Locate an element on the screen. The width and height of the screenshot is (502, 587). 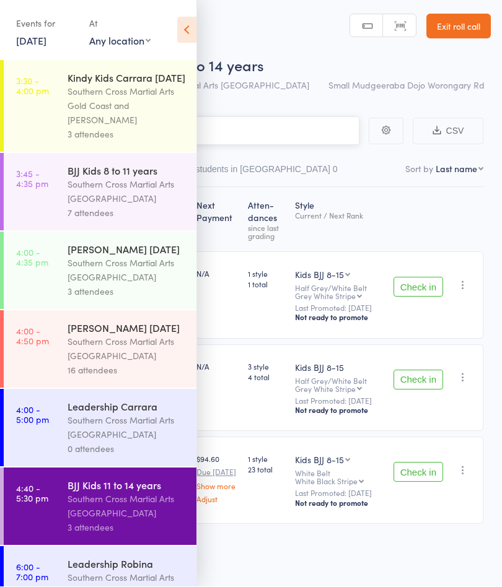
div: White Belt is located at coordinates (339, 477).